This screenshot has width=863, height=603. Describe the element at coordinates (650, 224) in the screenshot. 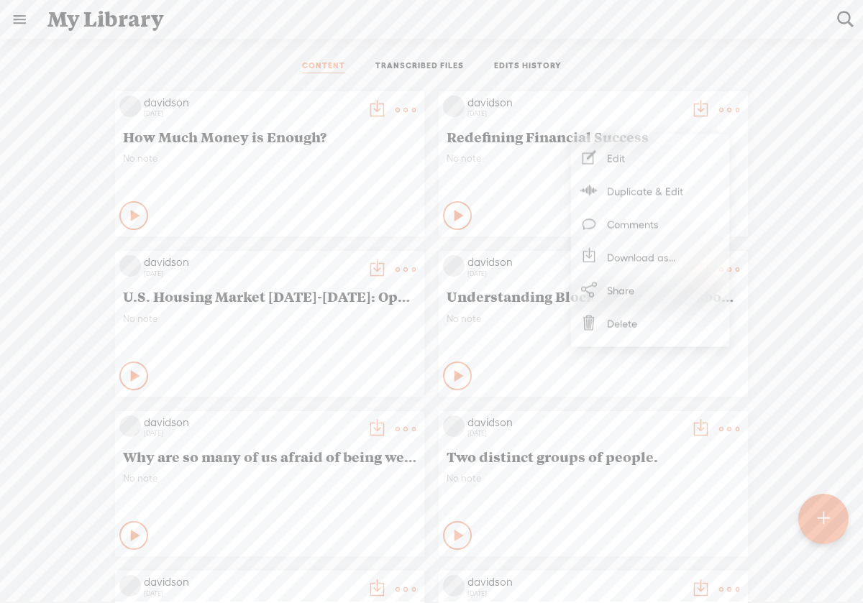

I see `a: Comments` at that location.